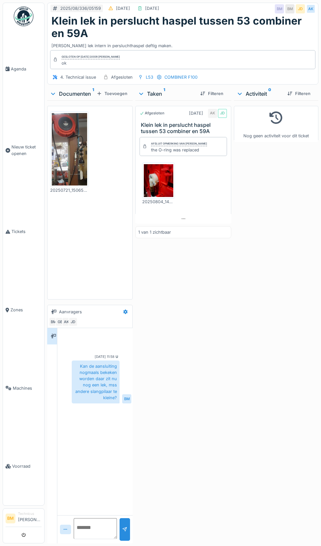 The image size is (321, 546). I want to click on div: U, so click(117, 357).